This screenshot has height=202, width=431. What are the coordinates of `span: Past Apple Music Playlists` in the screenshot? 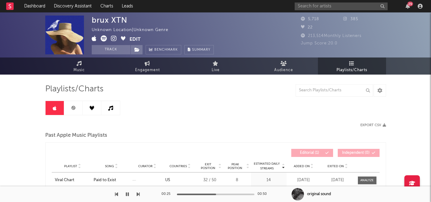 It's located at (76, 135).